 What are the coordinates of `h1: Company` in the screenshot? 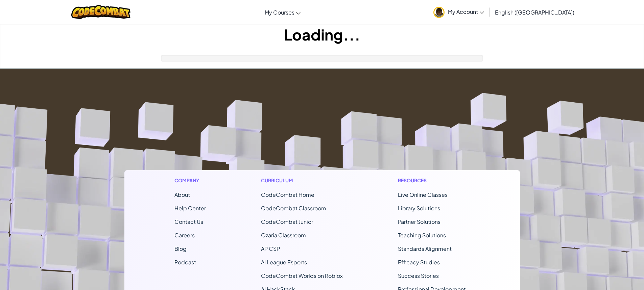 It's located at (190, 180).